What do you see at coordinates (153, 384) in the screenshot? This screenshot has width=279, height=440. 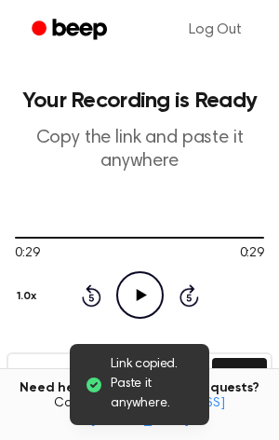 I see `span: Link copied. Paste it anywhere.` at bounding box center [153, 384].